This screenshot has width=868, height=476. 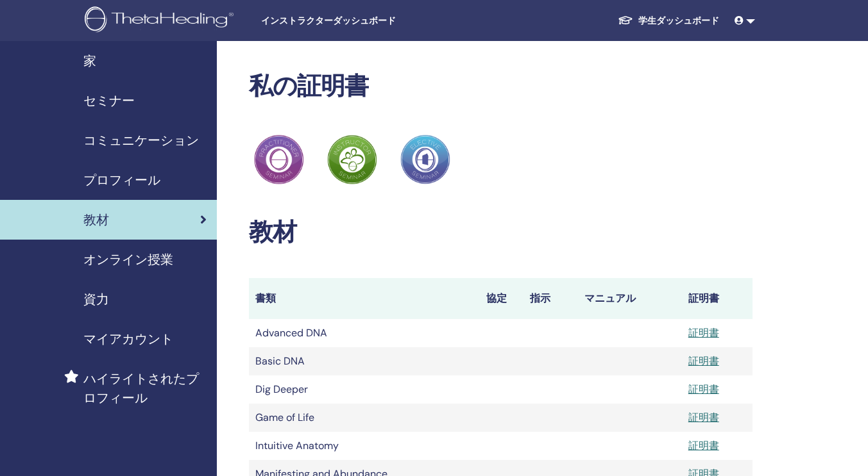 I want to click on th: マニュアル, so click(x=631, y=299).